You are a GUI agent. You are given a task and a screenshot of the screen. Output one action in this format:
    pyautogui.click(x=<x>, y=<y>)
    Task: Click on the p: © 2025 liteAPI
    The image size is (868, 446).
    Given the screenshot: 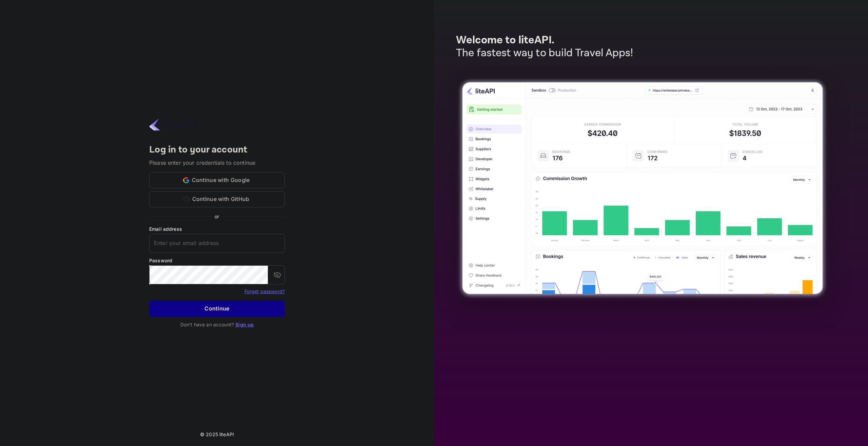 What is the action you would take?
    pyautogui.click(x=217, y=434)
    